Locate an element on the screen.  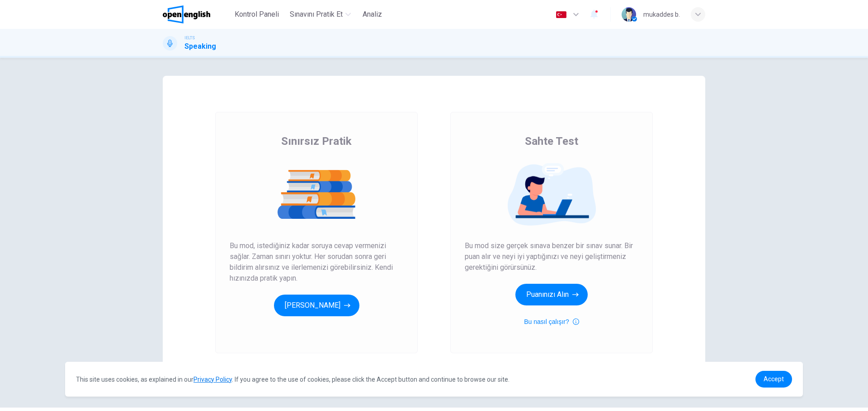
a: Kontrol Paneli is located at coordinates (257, 15).